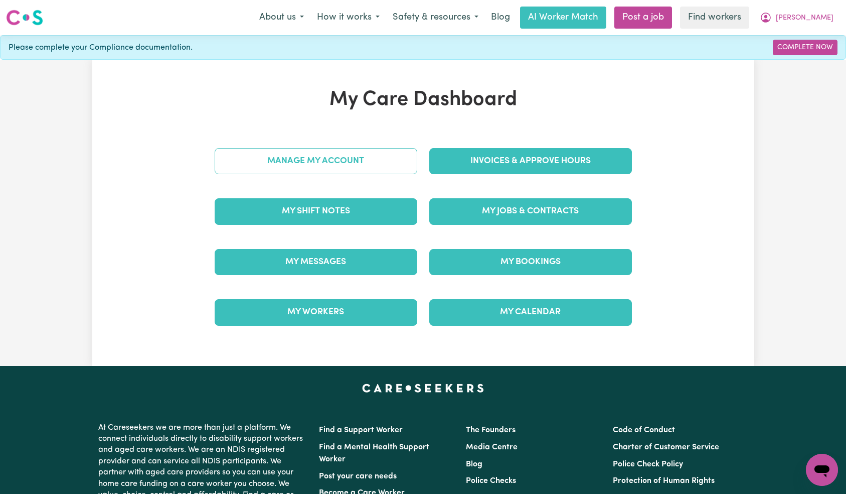 Image resolution: width=846 pixels, height=494 pixels. What do you see at coordinates (316, 312) in the screenshot?
I see `a: My Workers` at bounding box center [316, 312].